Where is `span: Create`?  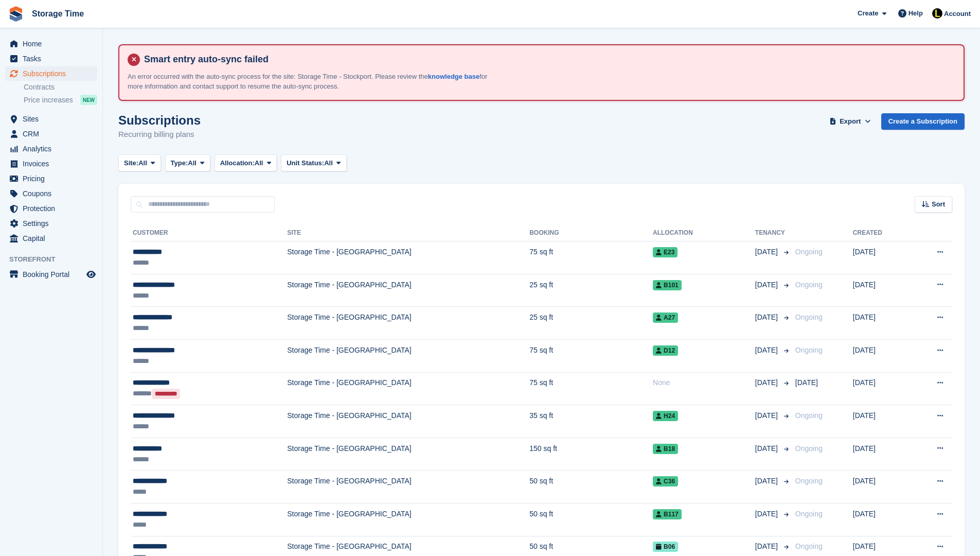 span: Create is located at coordinates (868, 13).